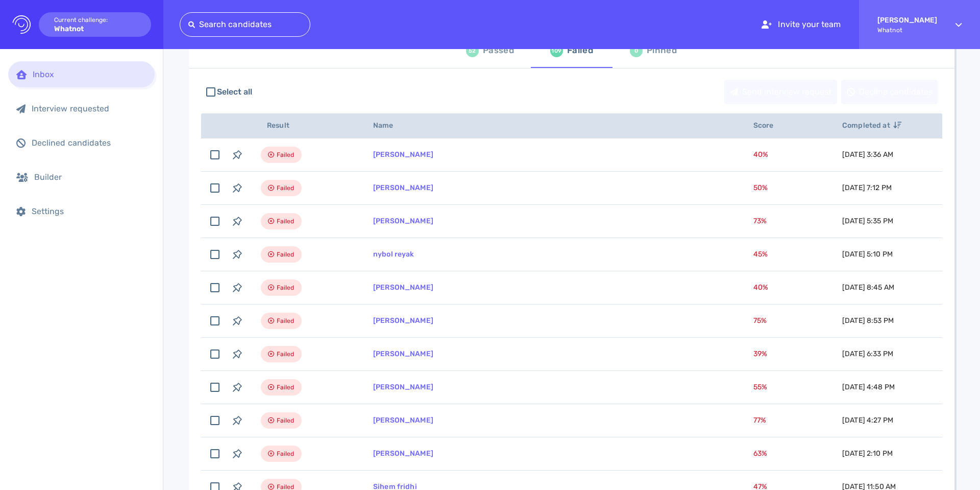  Describe the element at coordinates (760, 254) in the screenshot. I see `span: 45 %` at that location.